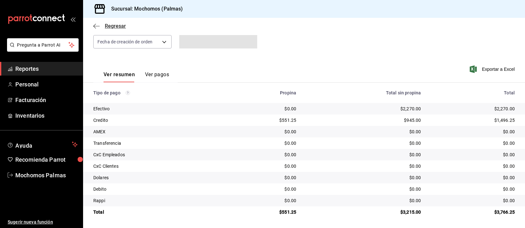 This screenshot has width=525, height=228. I want to click on span: Facturación, so click(46, 100).